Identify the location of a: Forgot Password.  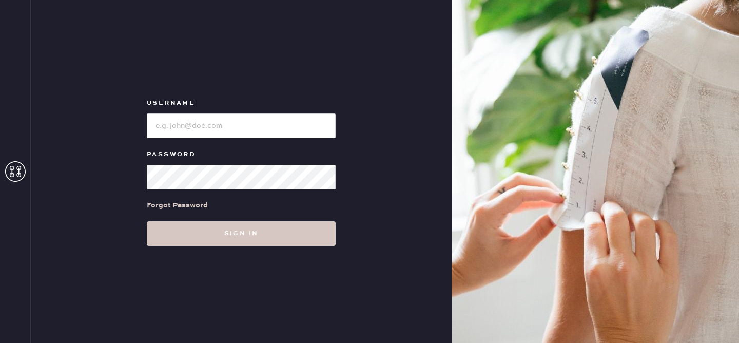
(177, 205).